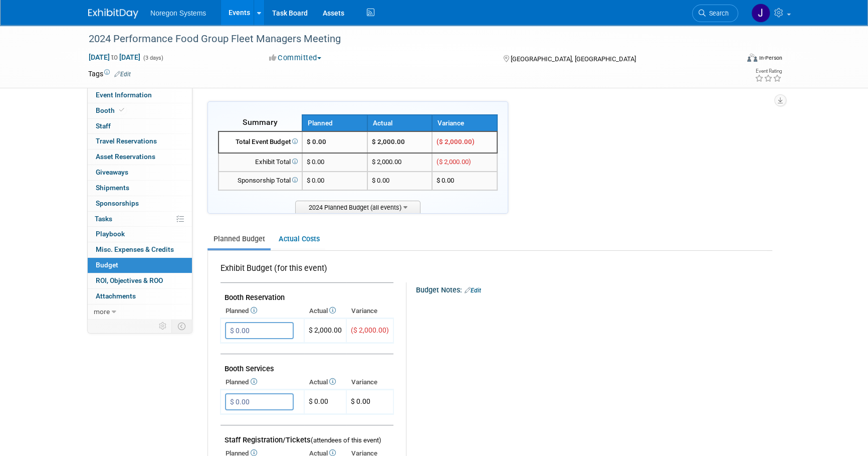 The width and height of the screenshot is (868, 456). I want to click on span: Attachments, so click(115, 295).